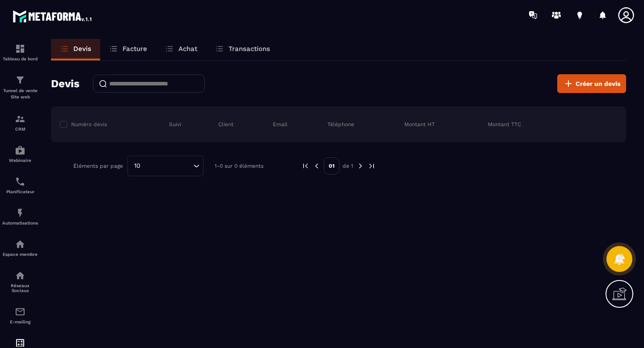  I want to click on img: social-network, so click(20, 275).